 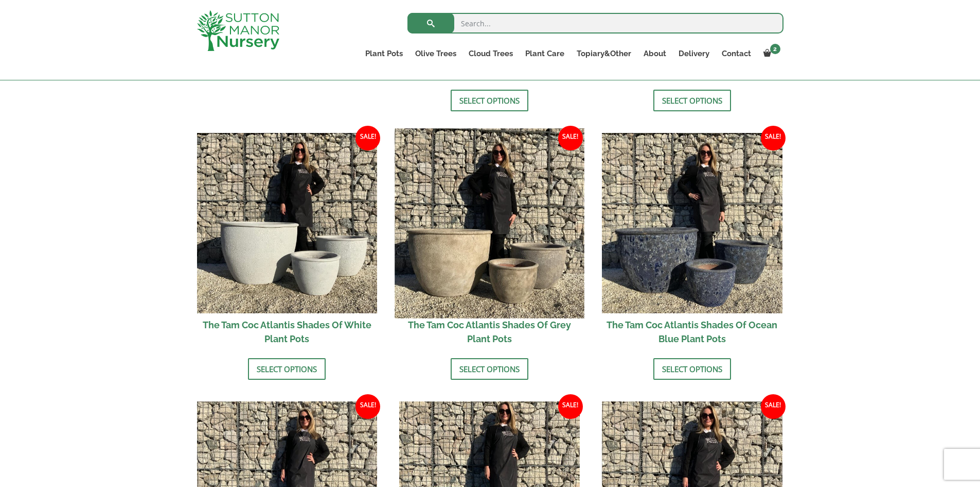 I want to click on a: Plant Care, so click(x=545, y=53).